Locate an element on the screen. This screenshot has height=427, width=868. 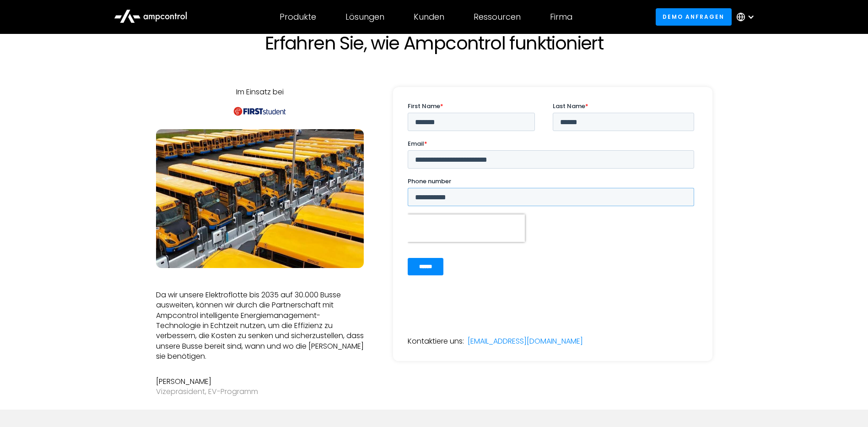
div: Kunden is located at coordinates (429, 17).